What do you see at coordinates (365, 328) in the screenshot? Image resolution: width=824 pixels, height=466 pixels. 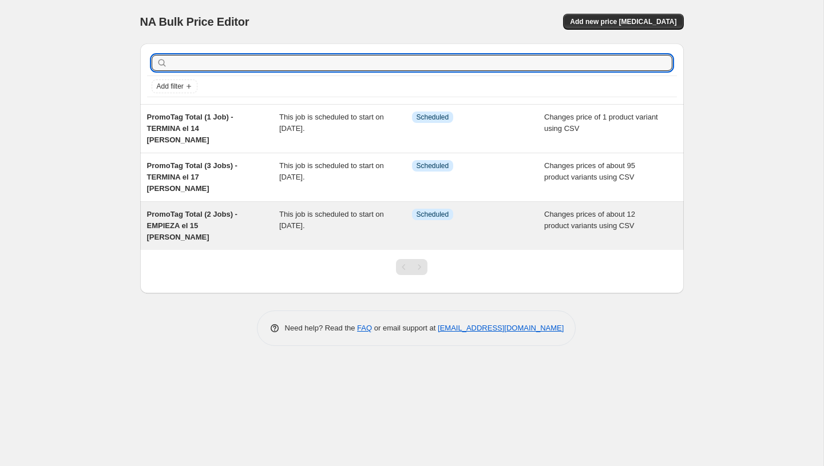 I see `a: FAQ` at bounding box center [365, 328].